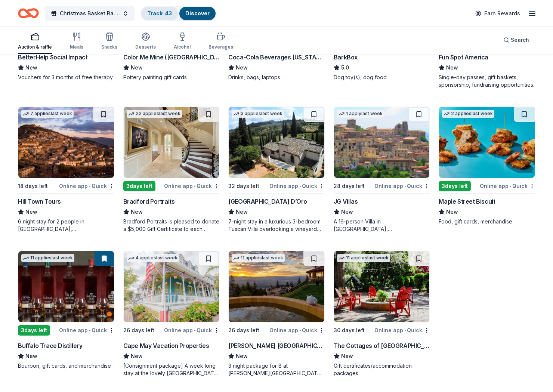 This screenshot has height=392, width=553. What do you see at coordinates (463, 57) in the screenshot?
I see `div: Fun Spot America` at bounding box center [463, 57].